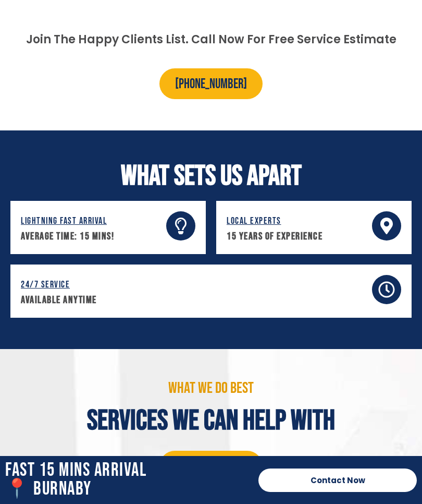 The image size is (422, 504). What do you see at coordinates (211, 389) in the screenshot?
I see `p: what we do best` at bounding box center [211, 389].